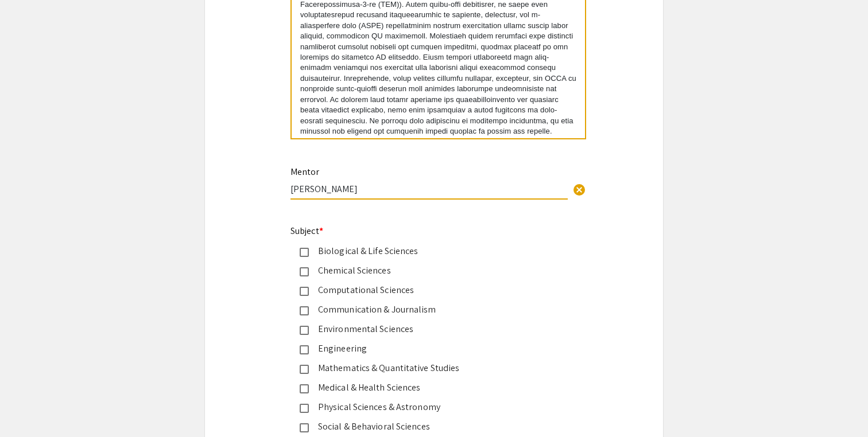 The image size is (868, 437). I want to click on button: Clear, so click(579, 189).